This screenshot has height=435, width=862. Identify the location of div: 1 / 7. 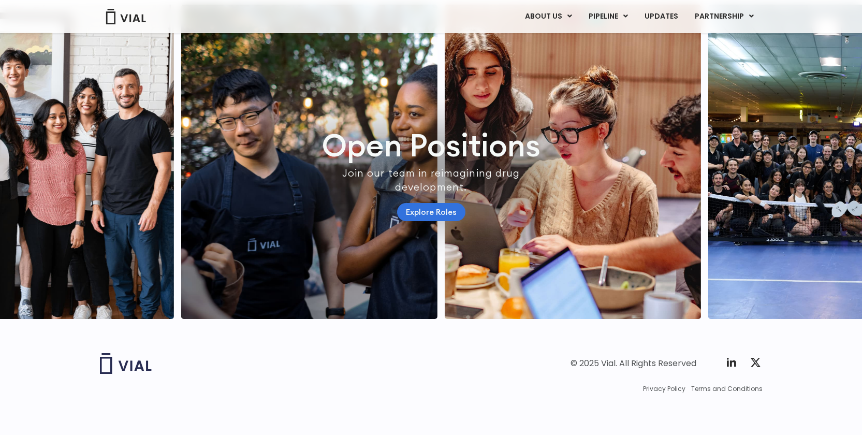
(309, 161).